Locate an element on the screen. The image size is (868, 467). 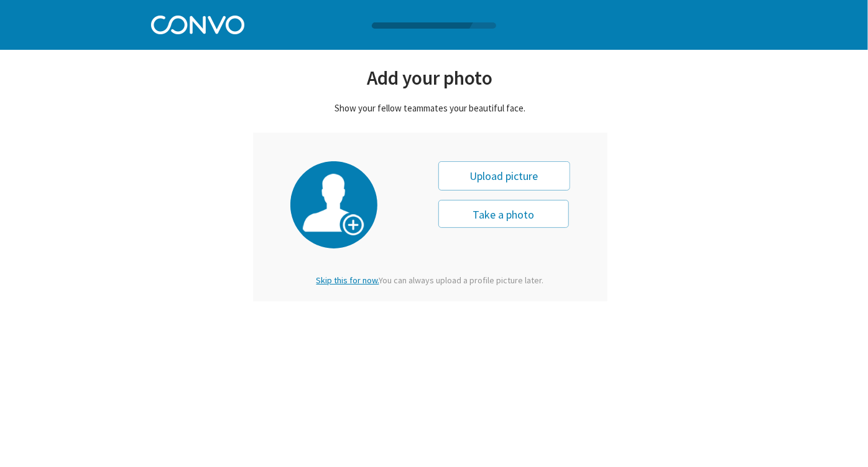
div: Show your fellow teammates your beautiful face. is located at coordinates (430, 108).